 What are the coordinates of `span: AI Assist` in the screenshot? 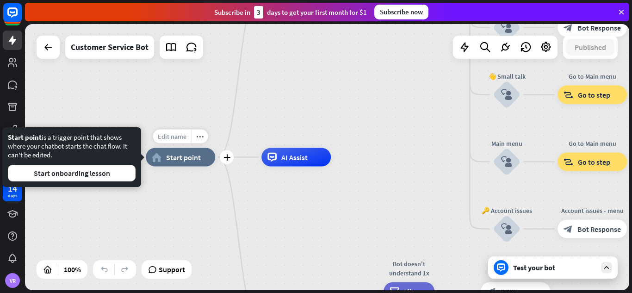 It's located at (294, 157).